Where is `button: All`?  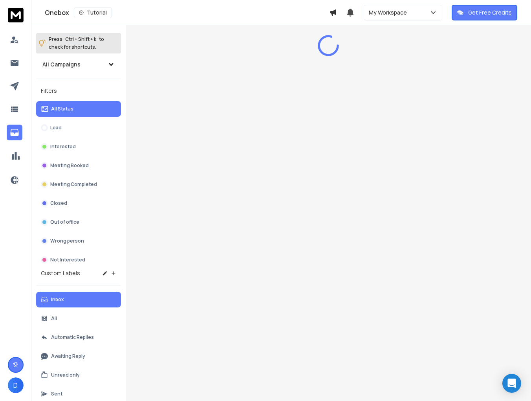 button: All is located at coordinates (79, 318).